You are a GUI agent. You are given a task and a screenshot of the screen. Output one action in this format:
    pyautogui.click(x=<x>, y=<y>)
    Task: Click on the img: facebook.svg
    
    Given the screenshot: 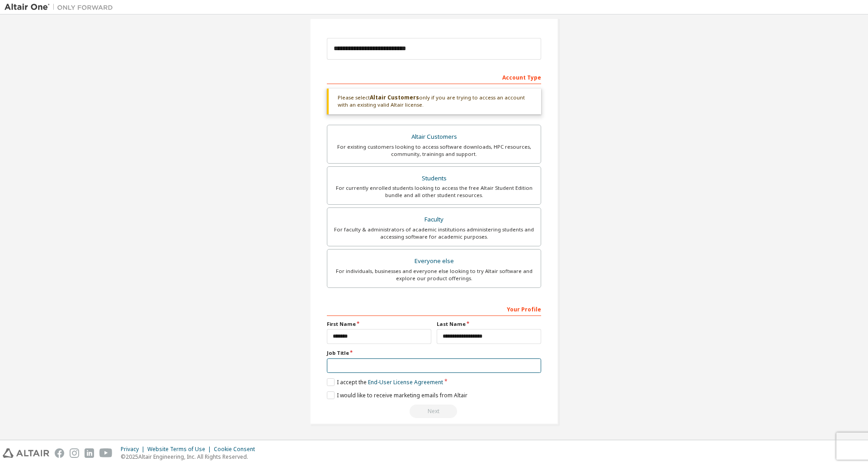 What is the action you would take?
    pyautogui.click(x=59, y=453)
    